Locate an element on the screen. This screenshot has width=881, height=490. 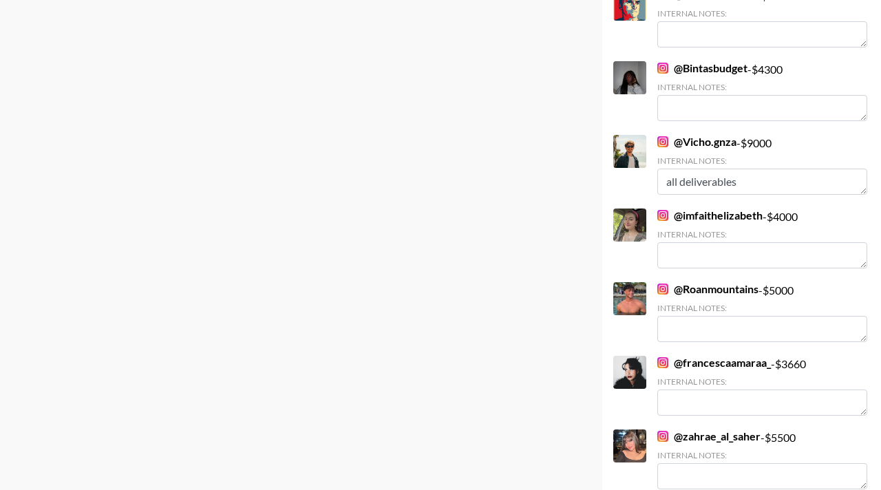
a: @Roanmountains is located at coordinates (708, 289).